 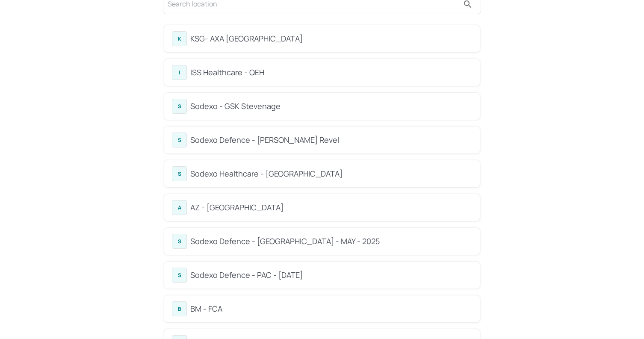 What do you see at coordinates (179, 309) in the screenshot?
I see `div: B` at bounding box center [179, 309].